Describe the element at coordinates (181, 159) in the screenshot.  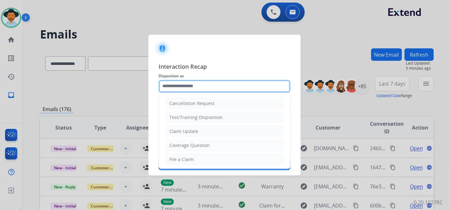
I see `div: File a Claim` at that location.